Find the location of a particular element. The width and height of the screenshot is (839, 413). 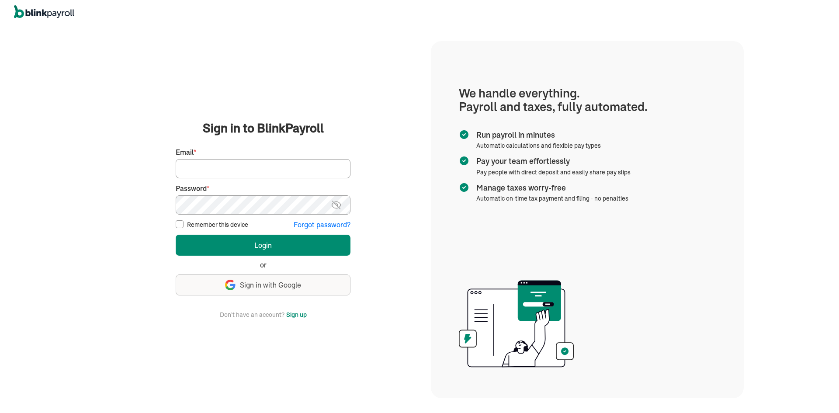

label: Password is located at coordinates (263, 188).